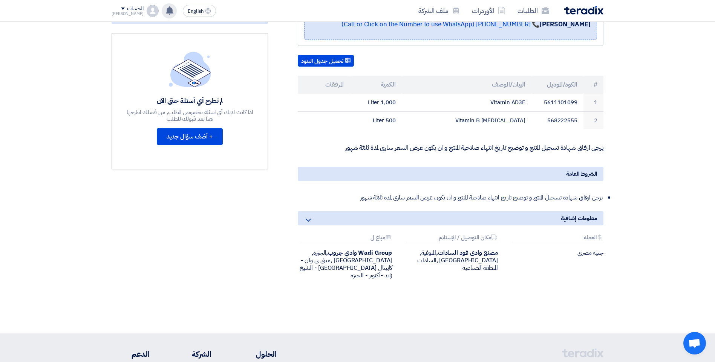  Describe the element at coordinates (190, 101) in the screenshot. I see `div: لم تطرح أي أسئلة حتى الآن` at that location.